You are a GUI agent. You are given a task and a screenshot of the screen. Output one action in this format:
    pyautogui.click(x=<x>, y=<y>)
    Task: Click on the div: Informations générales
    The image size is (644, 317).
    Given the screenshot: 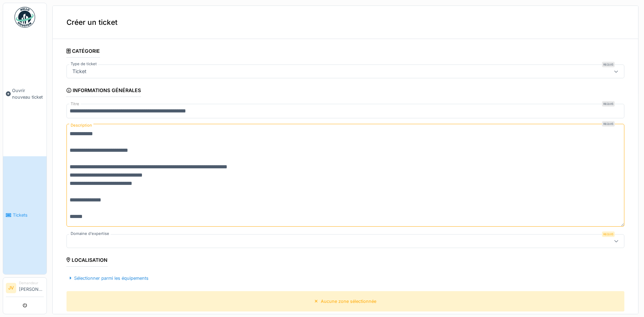 What is the action you would take?
    pyautogui.click(x=104, y=91)
    